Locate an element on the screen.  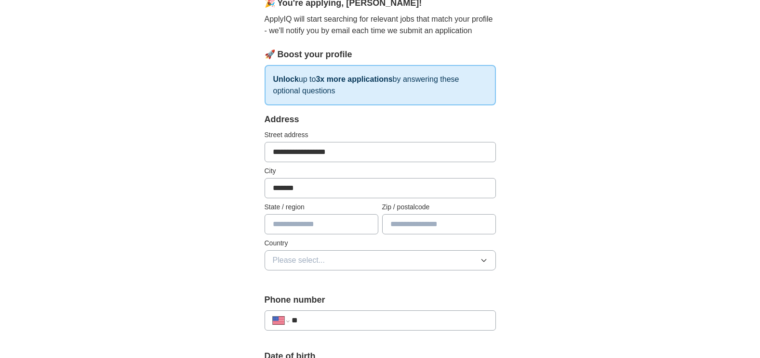
strong: 3x more applications is located at coordinates (354, 79).